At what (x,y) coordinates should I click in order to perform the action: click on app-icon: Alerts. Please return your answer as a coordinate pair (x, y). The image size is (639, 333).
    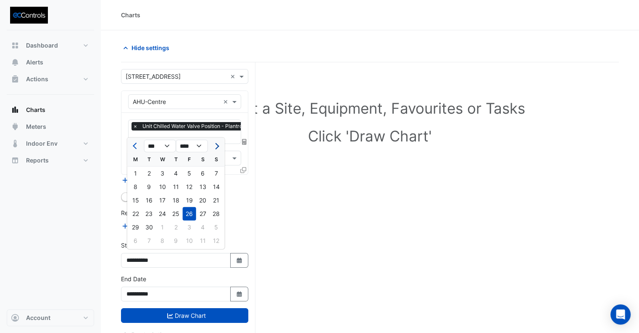
    Looking at the image, I should click on (15, 62).